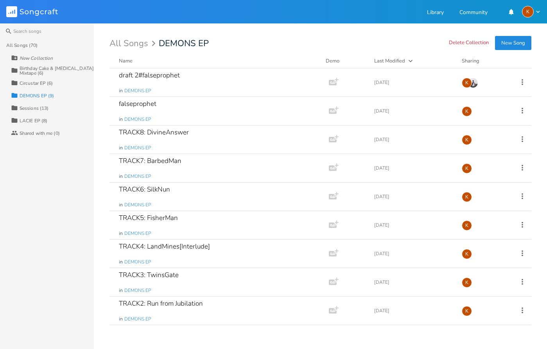 This screenshot has width=547, height=349. I want to click on div: Shared with me (0), so click(40, 133).